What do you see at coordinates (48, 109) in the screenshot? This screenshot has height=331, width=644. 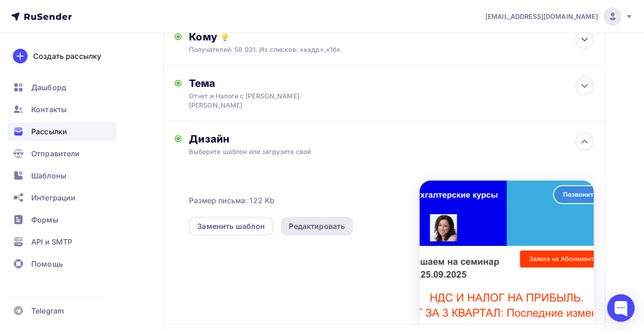 I see `span: Контакты` at bounding box center [48, 109].